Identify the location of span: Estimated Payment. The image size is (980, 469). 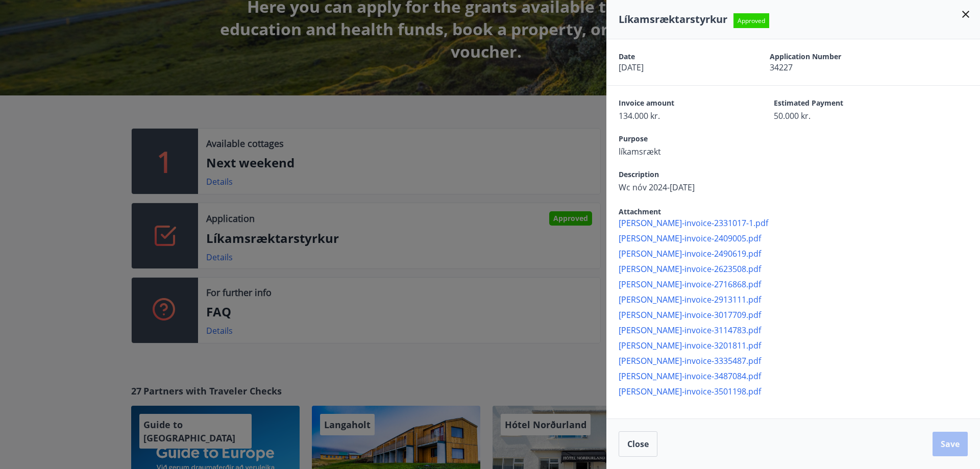
(834, 104).